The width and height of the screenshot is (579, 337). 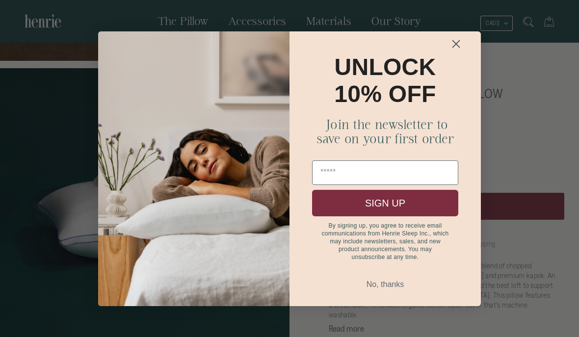 I want to click on button: SIGN UP, so click(x=385, y=203).